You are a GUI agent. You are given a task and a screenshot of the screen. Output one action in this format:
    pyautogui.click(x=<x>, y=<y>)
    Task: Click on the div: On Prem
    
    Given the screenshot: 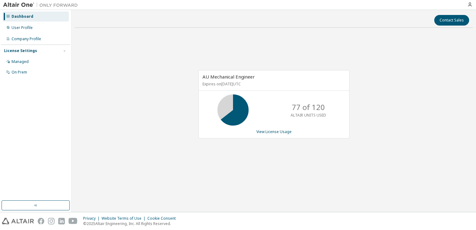 What is the action you would take?
    pyautogui.click(x=19, y=72)
    